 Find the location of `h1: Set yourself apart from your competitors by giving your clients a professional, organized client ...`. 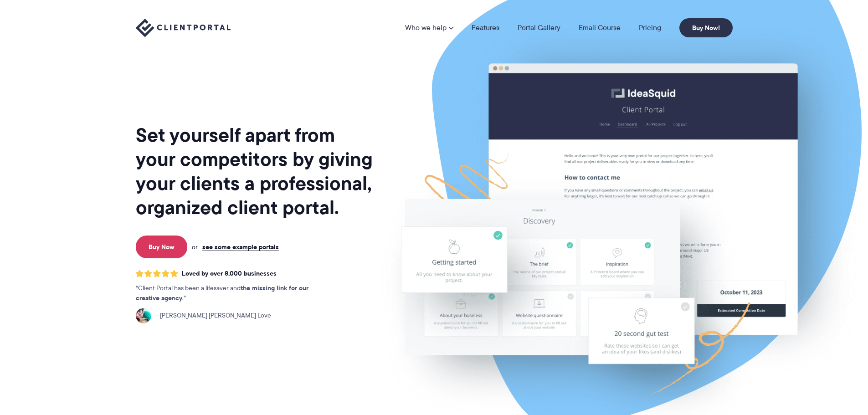

h1: Set yourself apart from your competitors by giving your clients a professional, organized client ... is located at coordinates (255, 171).